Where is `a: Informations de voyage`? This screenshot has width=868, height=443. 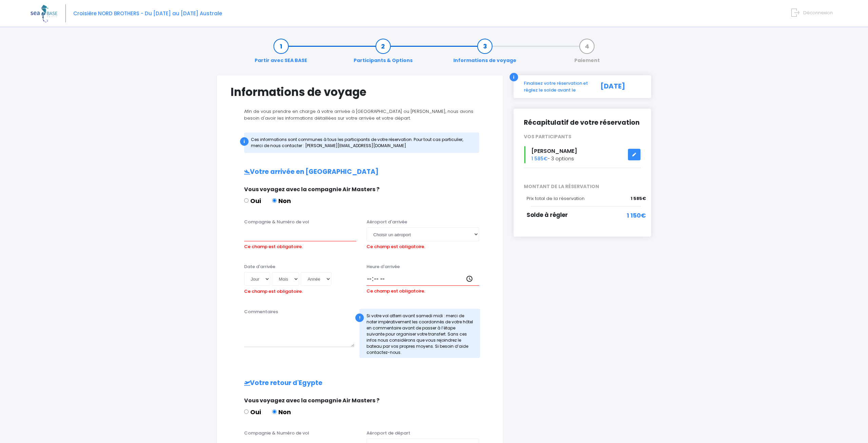
a: Informations de voyage is located at coordinates (485, 54).